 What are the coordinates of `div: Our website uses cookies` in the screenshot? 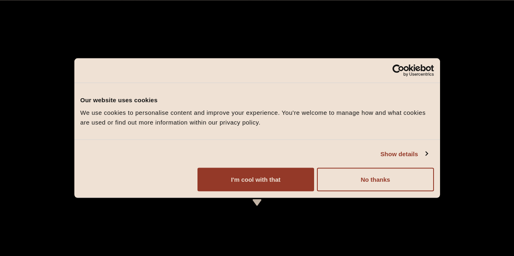 It's located at (257, 100).